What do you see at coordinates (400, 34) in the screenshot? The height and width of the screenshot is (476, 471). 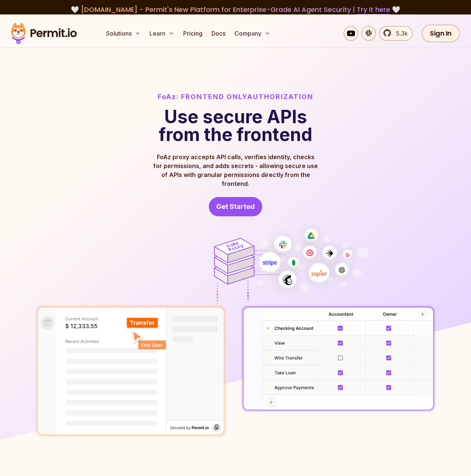 I see `span: 5.3k` at bounding box center [400, 34].